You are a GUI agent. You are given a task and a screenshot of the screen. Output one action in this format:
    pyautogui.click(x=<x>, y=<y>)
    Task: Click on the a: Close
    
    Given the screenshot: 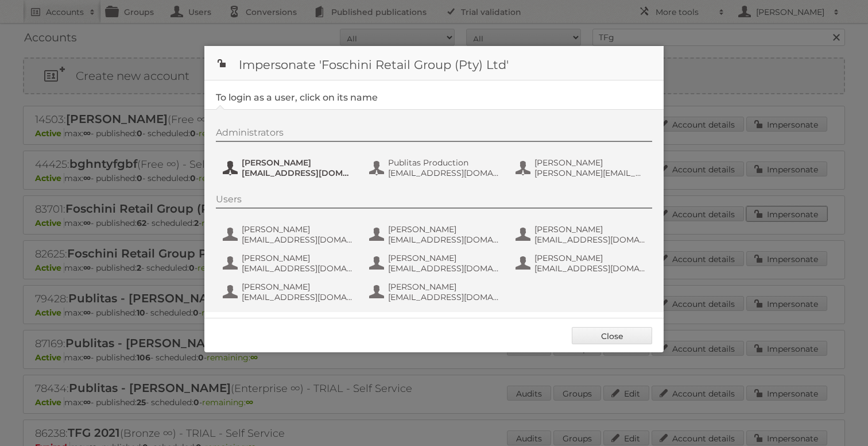 What is the action you would take?
    pyautogui.click(x=612, y=336)
    